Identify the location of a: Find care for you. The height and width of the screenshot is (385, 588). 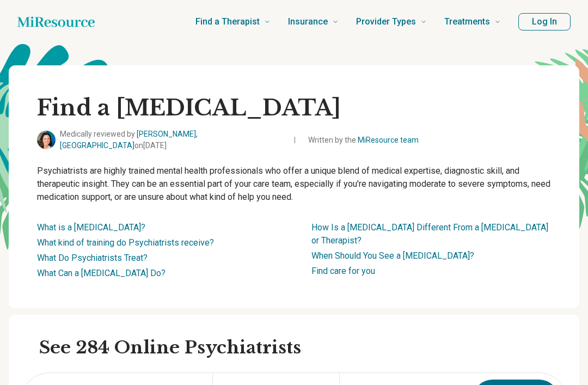
(343, 271).